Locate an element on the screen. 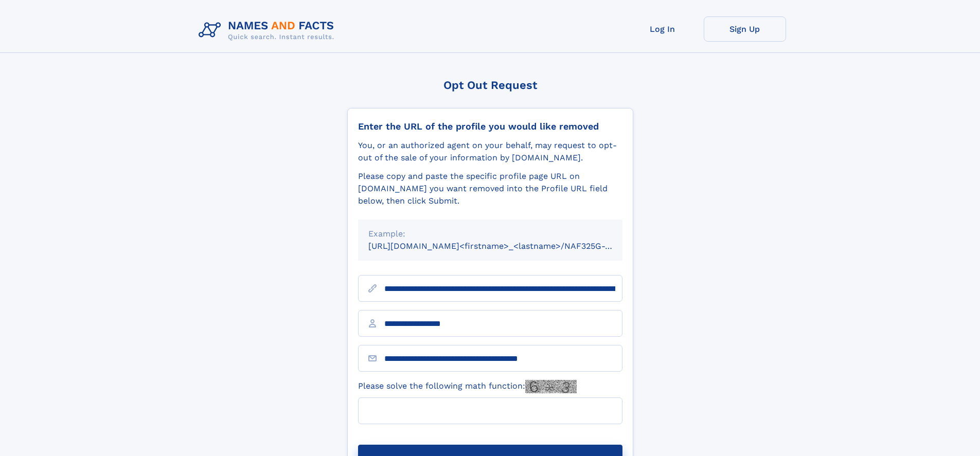 Image resolution: width=980 pixels, height=456 pixels. div: You, or an authorized agent on your behalf, may request to opt-out of the sale of your informatio... is located at coordinates (490, 152).